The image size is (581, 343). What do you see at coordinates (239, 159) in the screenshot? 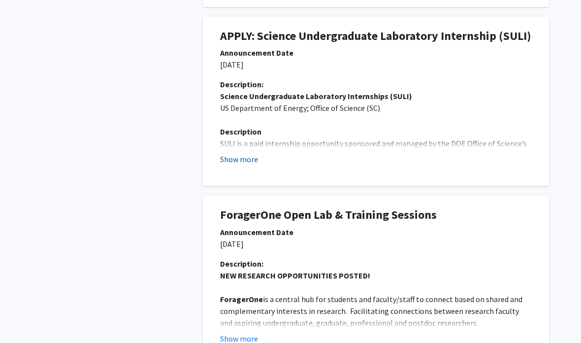
I see `button: Show more` at bounding box center [239, 159].